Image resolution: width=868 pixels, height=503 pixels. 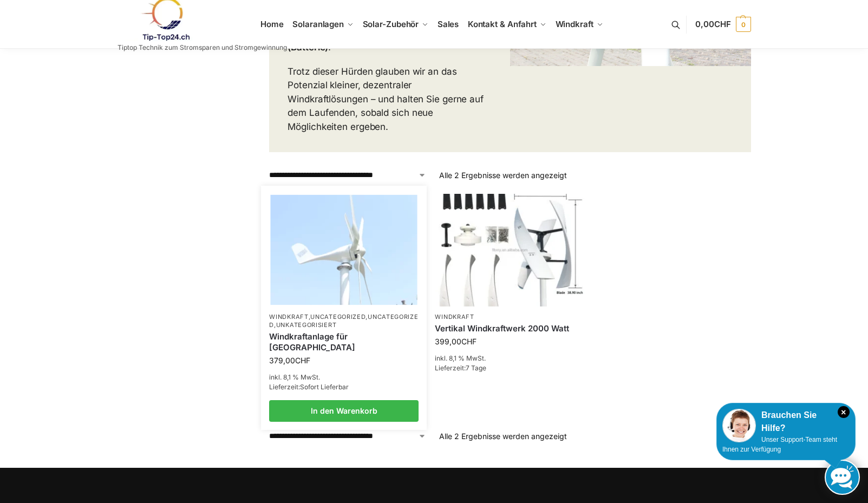 I want to click on bdi: 379,00, so click(x=290, y=360).